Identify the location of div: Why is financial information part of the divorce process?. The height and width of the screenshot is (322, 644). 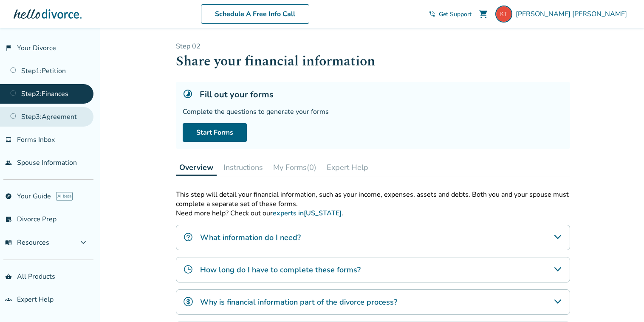
(373, 302).